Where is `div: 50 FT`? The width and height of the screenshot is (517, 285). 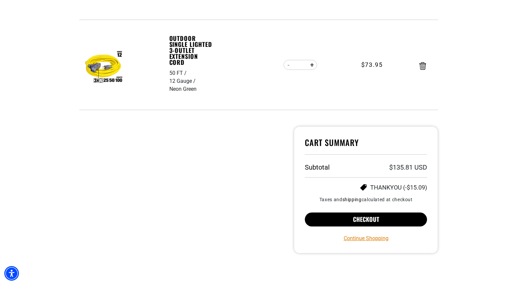 div: 50 FT is located at coordinates (179, 73).